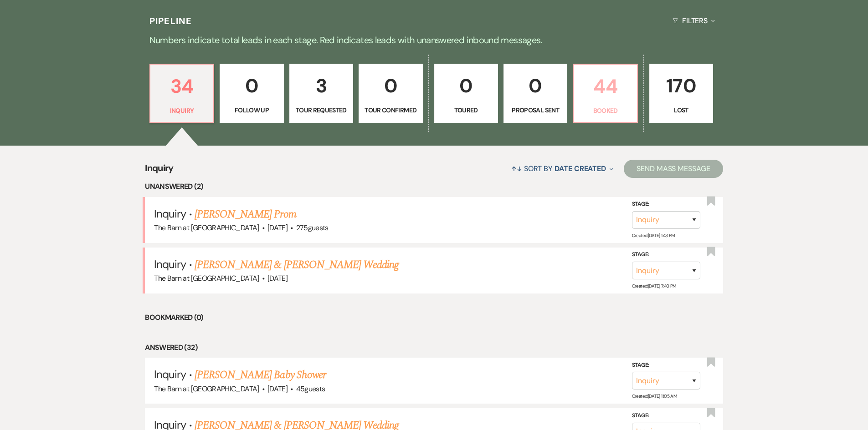 The width and height of the screenshot is (868, 430). What do you see at coordinates (681, 110) in the screenshot?
I see `p: Lost` at bounding box center [681, 110].